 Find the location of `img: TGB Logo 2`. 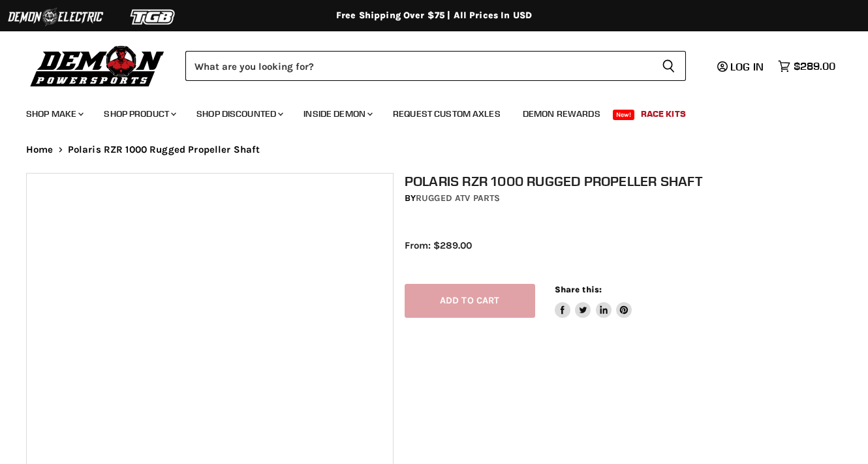

img: TGB Logo 2 is located at coordinates (154, 17).